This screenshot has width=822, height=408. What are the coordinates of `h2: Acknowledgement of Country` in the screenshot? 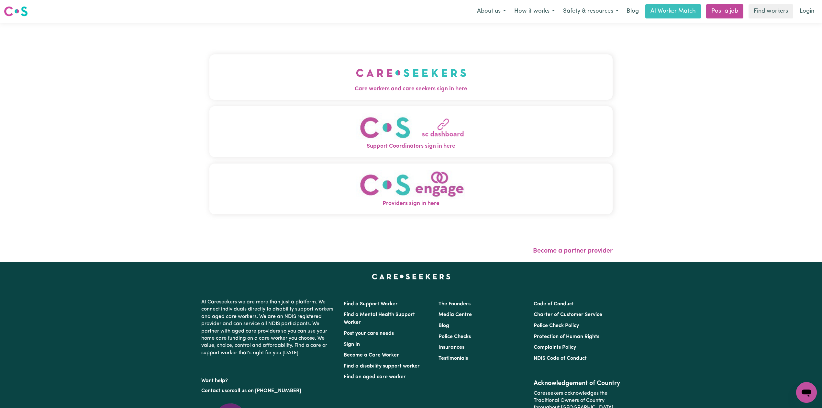 It's located at (577, 383).